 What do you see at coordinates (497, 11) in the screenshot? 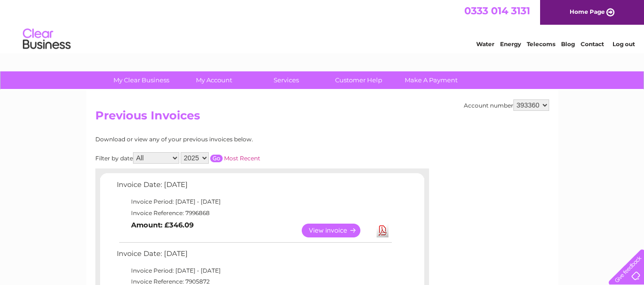
I see `a: 0333 014 3131` at bounding box center [497, 11].